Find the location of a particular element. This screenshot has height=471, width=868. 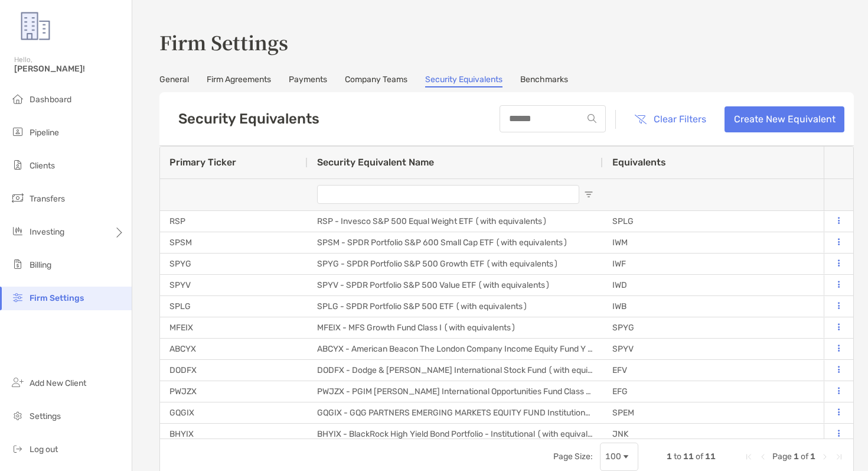

span: Primary Ticker is located at coordinates (202, 162).